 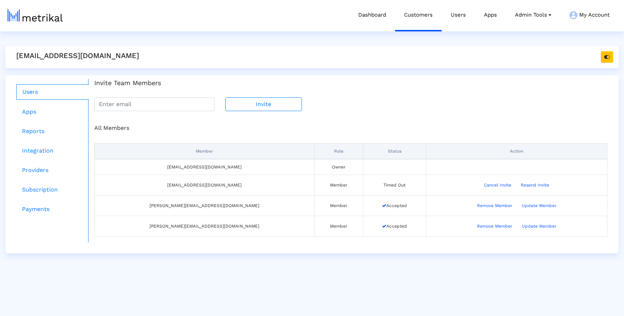 I want to click on a: Reports, so click(x=52, y=131).